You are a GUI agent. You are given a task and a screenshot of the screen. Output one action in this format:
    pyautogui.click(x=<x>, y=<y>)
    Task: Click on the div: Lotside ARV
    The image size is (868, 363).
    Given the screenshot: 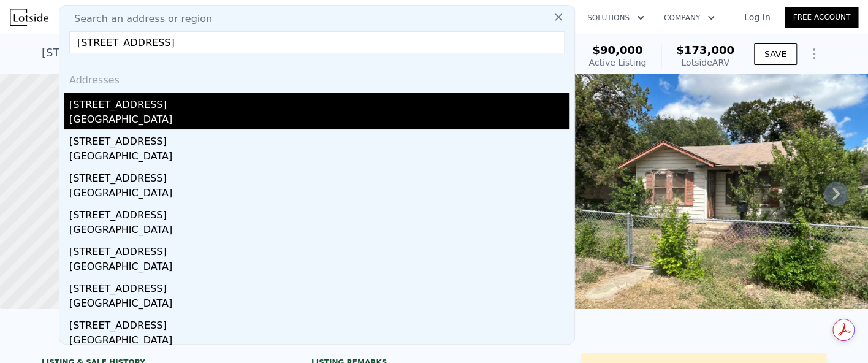 What is the action you would take?
    pyautogui.click(x=705, y=62)
    